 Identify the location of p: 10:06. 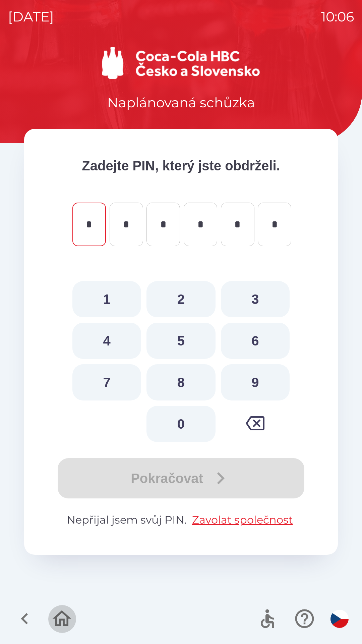
(338, 17).